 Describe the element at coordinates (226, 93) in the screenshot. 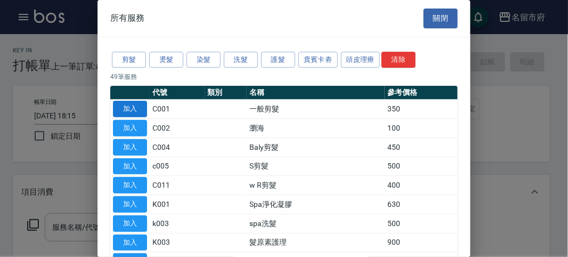

I see `th: 類別` at that location.